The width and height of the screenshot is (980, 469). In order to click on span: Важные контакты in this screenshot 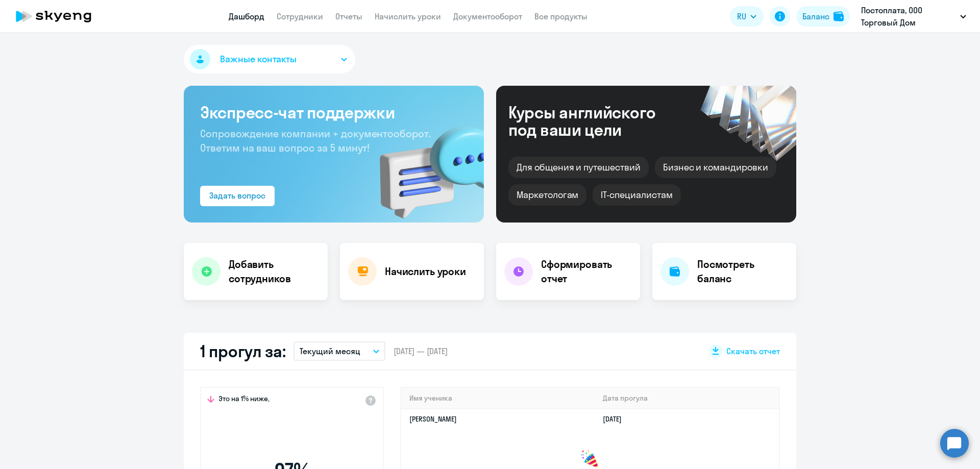, I will do `click(258, 59)`.